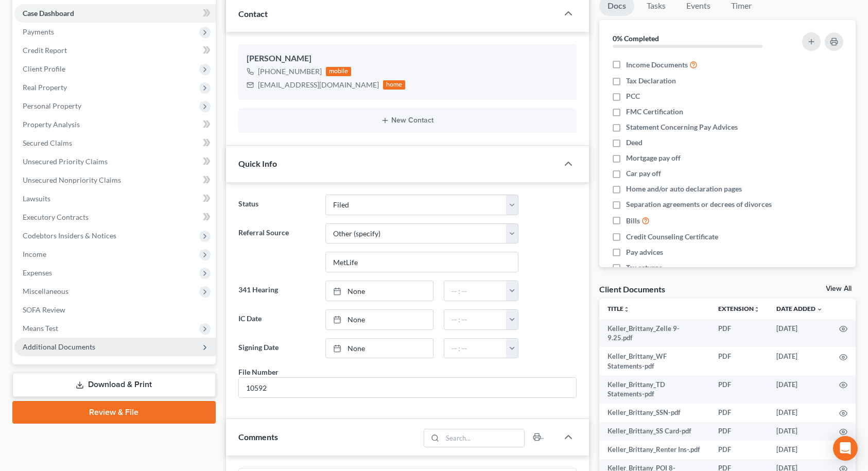 Image resolution: width=868 pixels, height=471 pixels. I want to click on a: Lawsuits, so click(115, 199).